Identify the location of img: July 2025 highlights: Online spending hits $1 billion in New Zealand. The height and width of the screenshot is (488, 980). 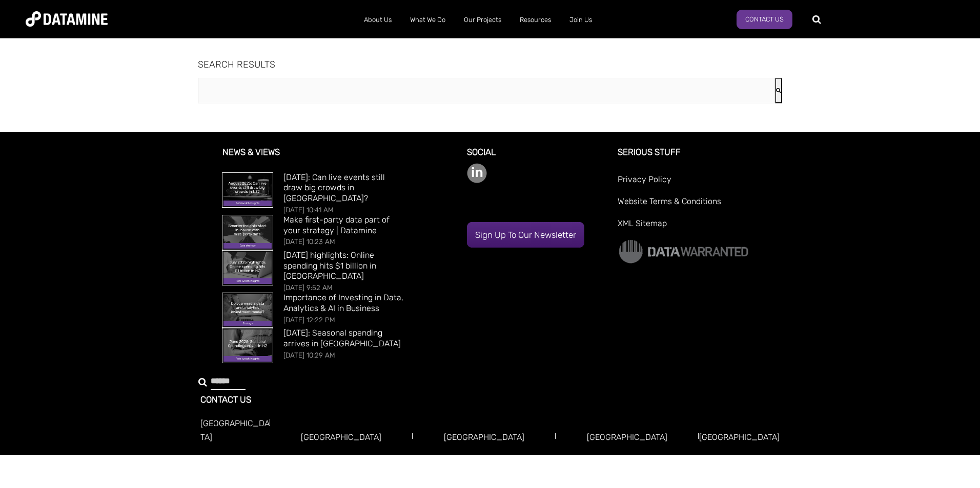
(247, 268).